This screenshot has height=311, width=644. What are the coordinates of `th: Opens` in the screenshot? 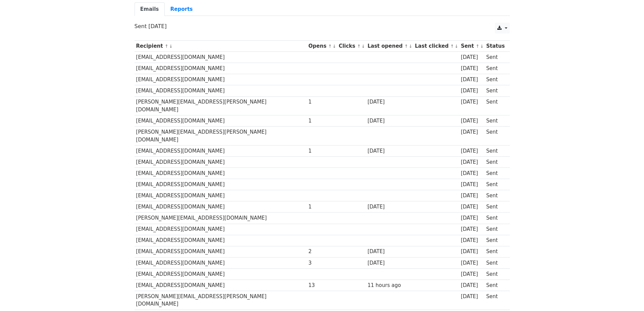 It's located at (322, 46).